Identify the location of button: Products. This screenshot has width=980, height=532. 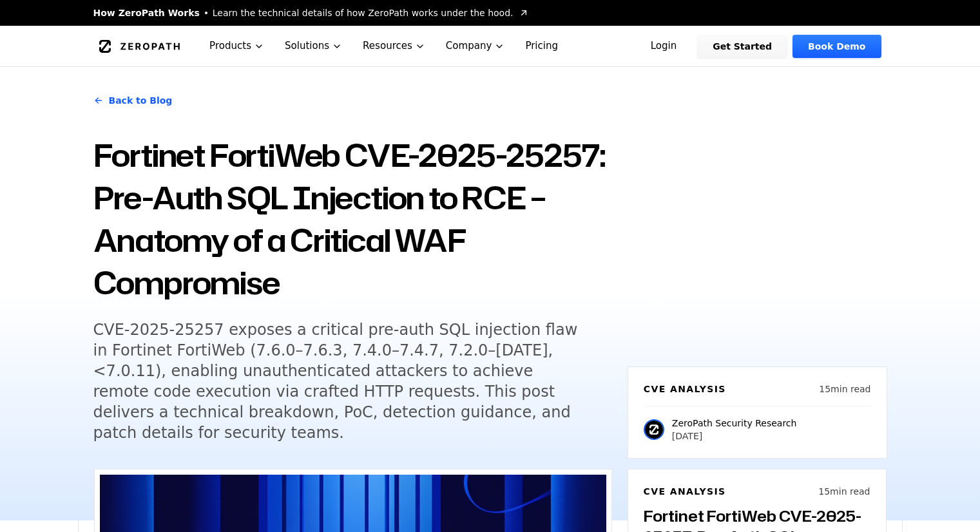
(236, 46).